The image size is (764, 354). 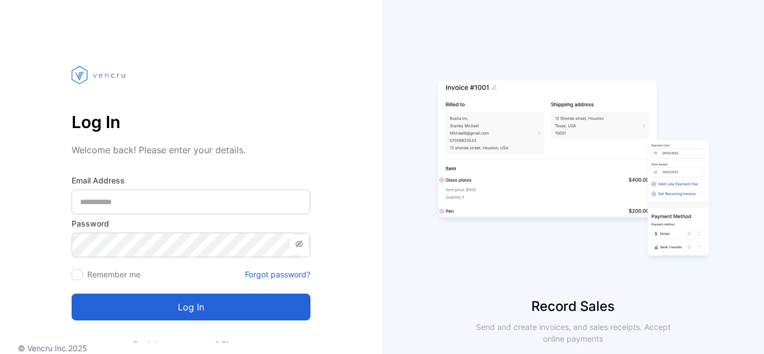 What do you see at coordinates (234, 344) in the screenshot?
I see `a: Sign up` at bounding box center [234, 344].